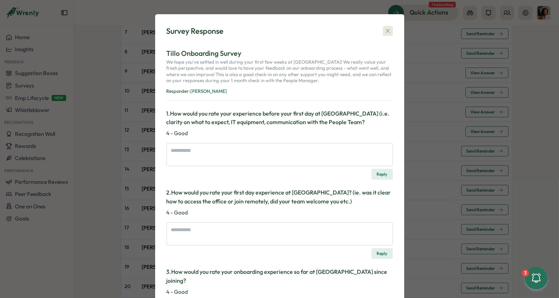 This screenshot has width=559, height=298. Describe the element at coordinates (536, 278) in the screenshot. I see `button: 3` at that location.